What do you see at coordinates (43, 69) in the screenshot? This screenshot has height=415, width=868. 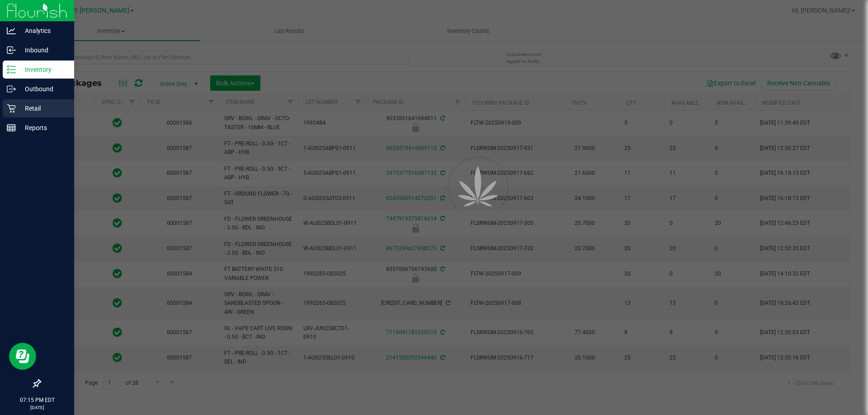 I see `p: Inventory` at bounding box center [43, 69].